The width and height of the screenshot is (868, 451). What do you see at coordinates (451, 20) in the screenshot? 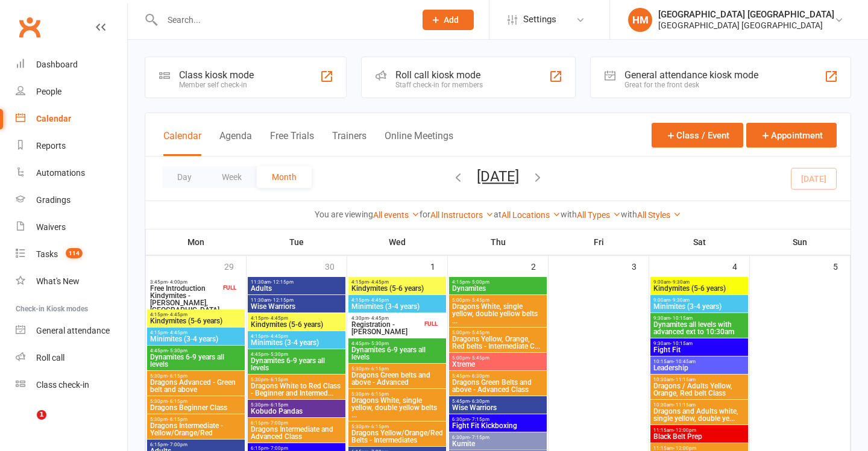
I see `span: Add` at bounding box center [451, 20].